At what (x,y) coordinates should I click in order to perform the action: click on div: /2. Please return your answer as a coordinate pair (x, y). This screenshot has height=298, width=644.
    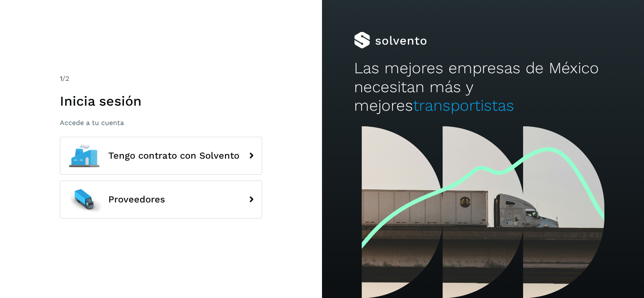
    Looking at the image, I should click on (161, 79).